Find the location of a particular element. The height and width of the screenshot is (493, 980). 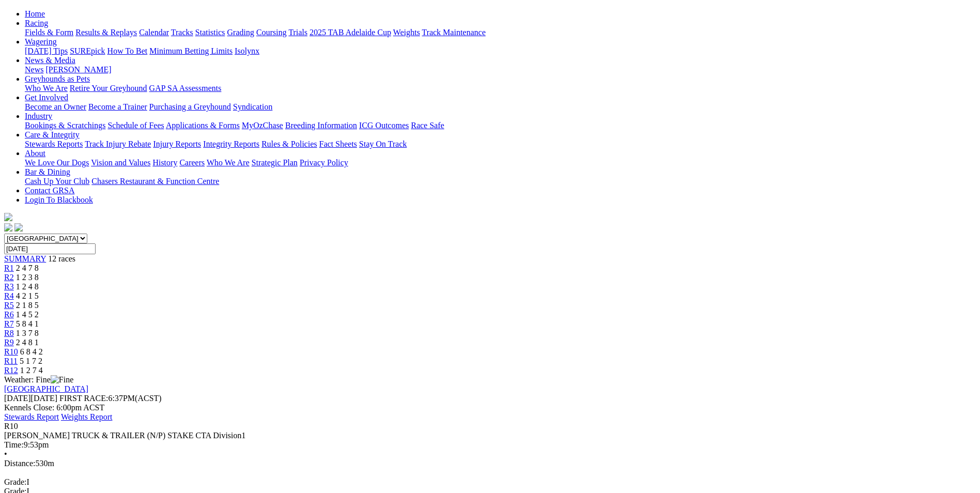

a: Bar & Dining is located at coordinates (47, 171).